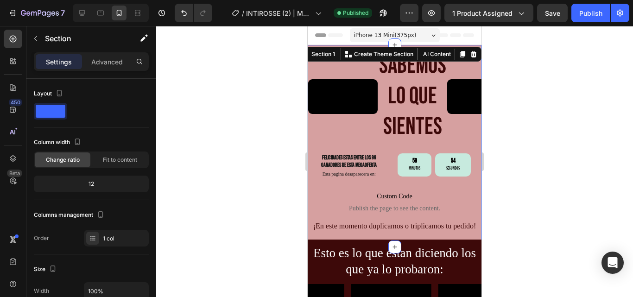  I want to click on span: Publish the page to see the content., so click(87, 183).